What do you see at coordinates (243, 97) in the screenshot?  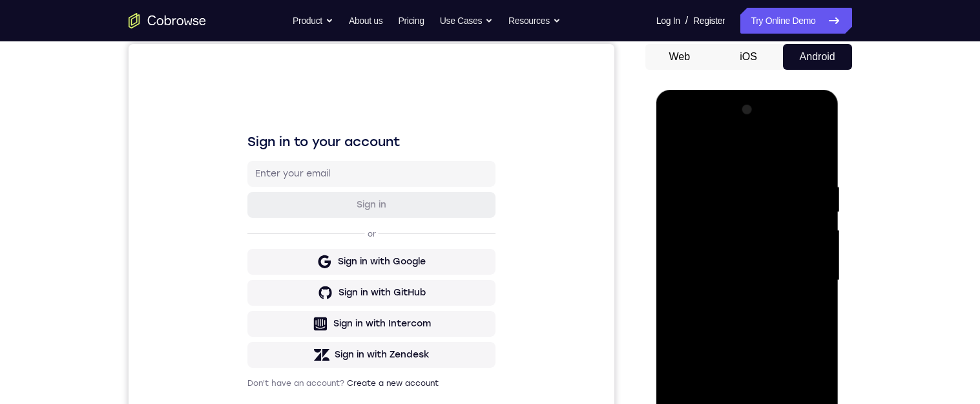 I see `h1: Sign in to your account` at bounding box center [243, 97].